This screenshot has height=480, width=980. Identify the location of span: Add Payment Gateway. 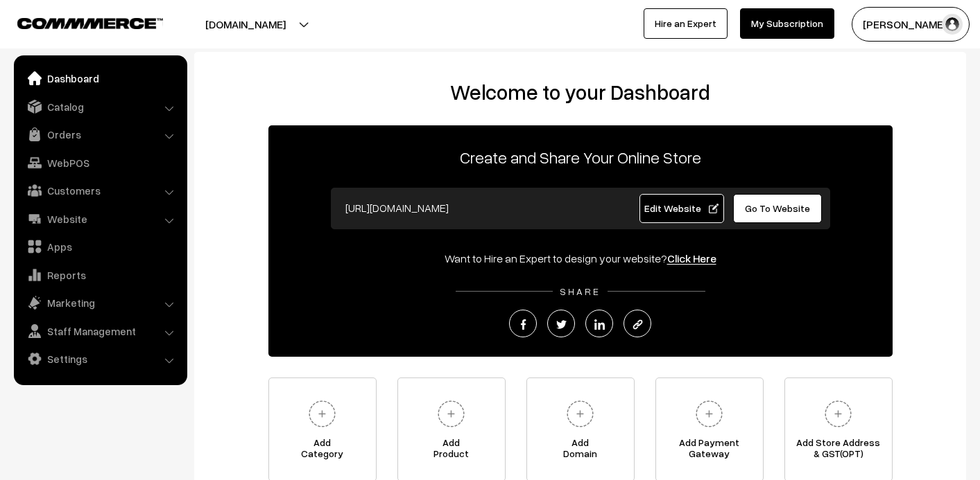
(710, 451).